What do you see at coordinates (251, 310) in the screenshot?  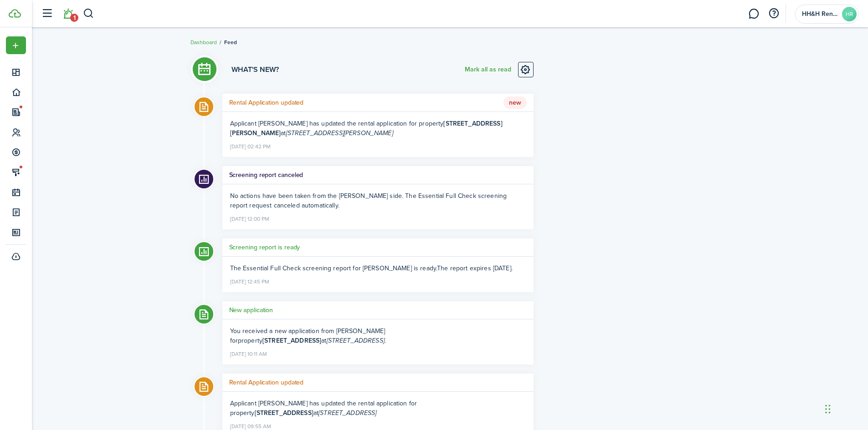 I see `h5: New application` at bounding box center [251, 310].